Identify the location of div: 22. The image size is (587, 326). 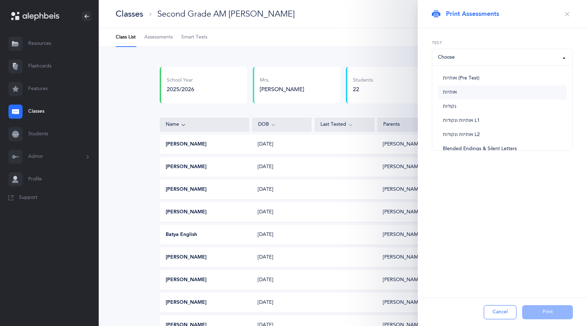
(363, 89).